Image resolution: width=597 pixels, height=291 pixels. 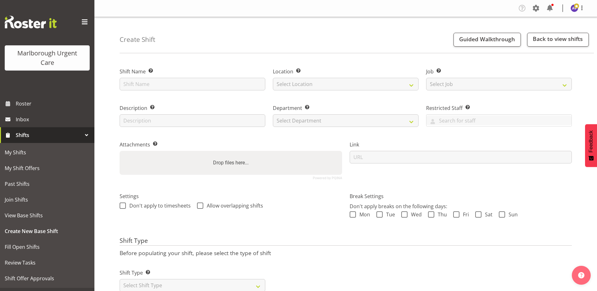 What do you see at coordinates (487, 214) in the screenshot?
I see `span: Sat` at bounding box center [487, 214].